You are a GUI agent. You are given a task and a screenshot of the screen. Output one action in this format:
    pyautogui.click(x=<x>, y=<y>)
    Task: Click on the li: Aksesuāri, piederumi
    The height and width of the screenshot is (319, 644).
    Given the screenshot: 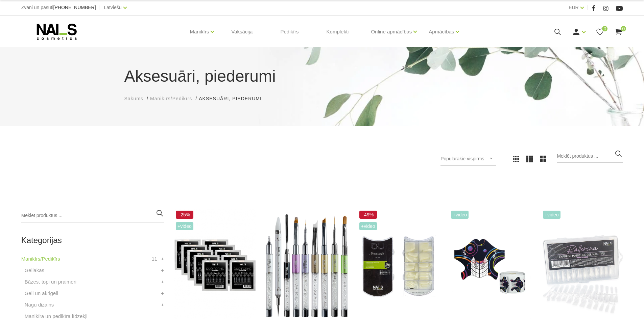 What is the action you would take?
    pyautogui.click(x=233, y=99)
    